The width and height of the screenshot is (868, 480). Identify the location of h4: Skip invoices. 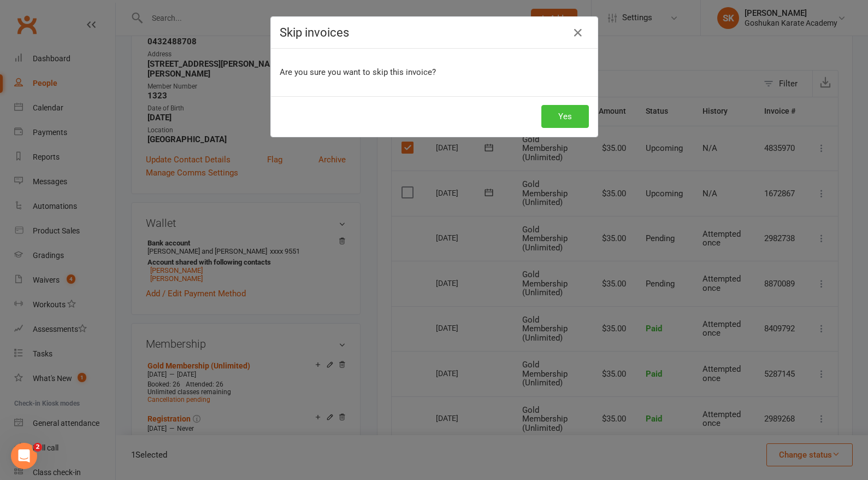
(434, 33).